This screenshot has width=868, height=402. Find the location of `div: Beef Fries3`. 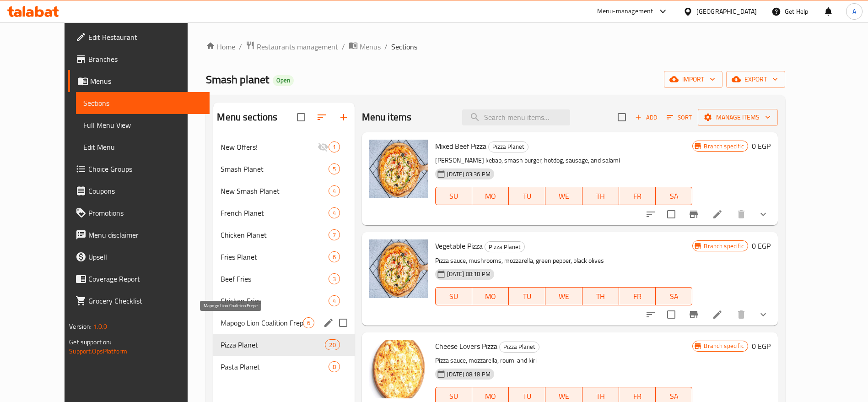

div: Beef Fries3 is located at coordinates (283, 278).